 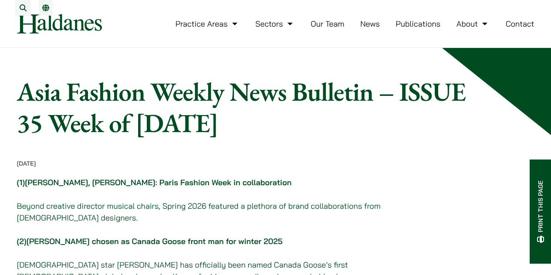 What do you see at coordinates (207, 24) in the screenshot?
I see `a: Practice Areas` at bounding box center [207, 24].